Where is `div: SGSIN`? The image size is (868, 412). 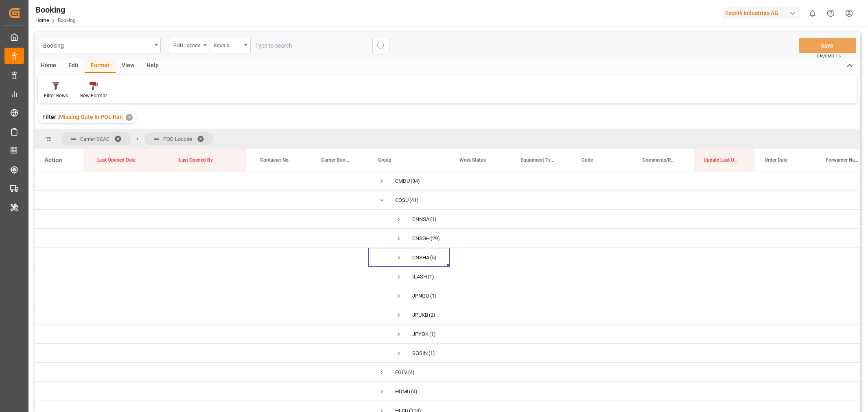 div: SGSIN is located at coordinates (420, 353).